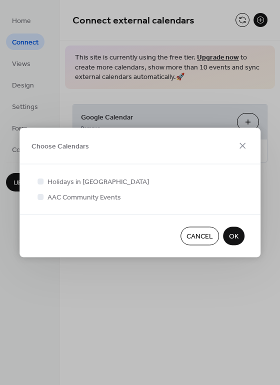 This screenshot has width=280, height=385. Describe the element at coordinates (234, 236) in the screenshot. I see `button: OK` at that location.